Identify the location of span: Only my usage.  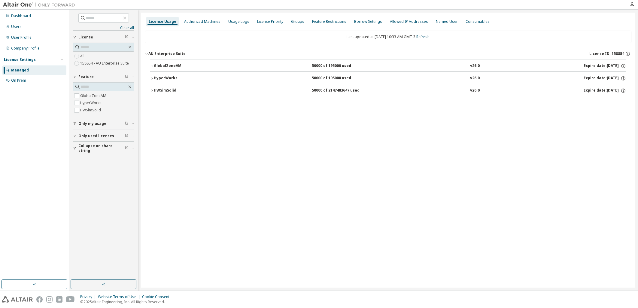
(92, 124).